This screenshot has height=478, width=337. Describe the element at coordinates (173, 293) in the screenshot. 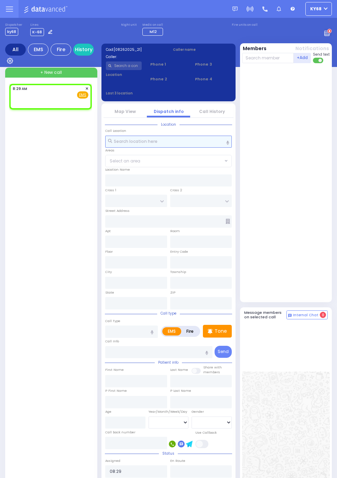

I see `label: ZIP` at that location.